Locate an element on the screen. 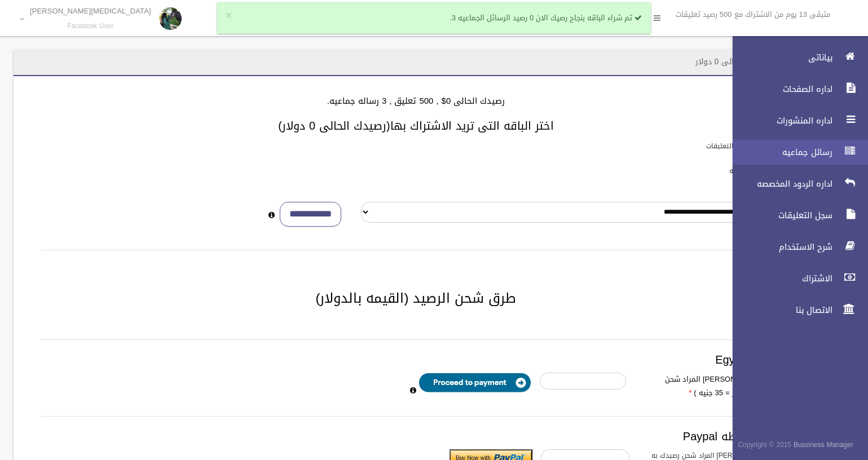 The width and height of the screenshot is (868, 460). h3: اختر الباقه التى تريد الاشتراك بها(رصيدك الحالى 0 دولار) is located at coordinates (416, 126).